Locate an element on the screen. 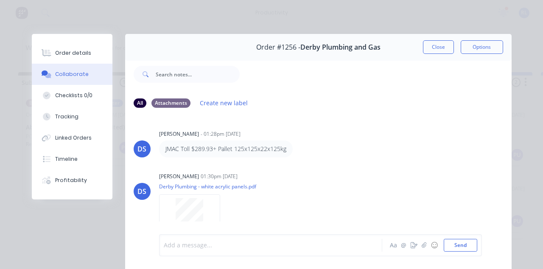 This screenshot has height=269, width=543. div: Collaborate is located at coordinates (72, 74).